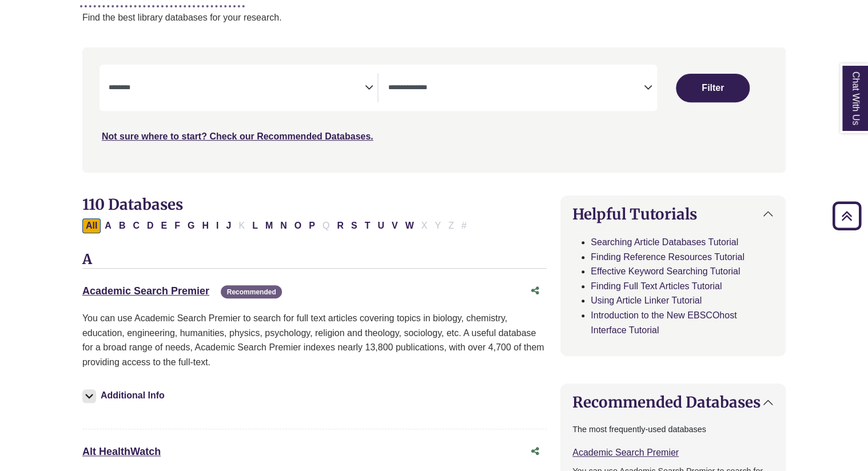 This screenshot has width=868, height=471. Describe the element at coordinates (314, 261) in the screenshot. I see `h3: A` at that location.